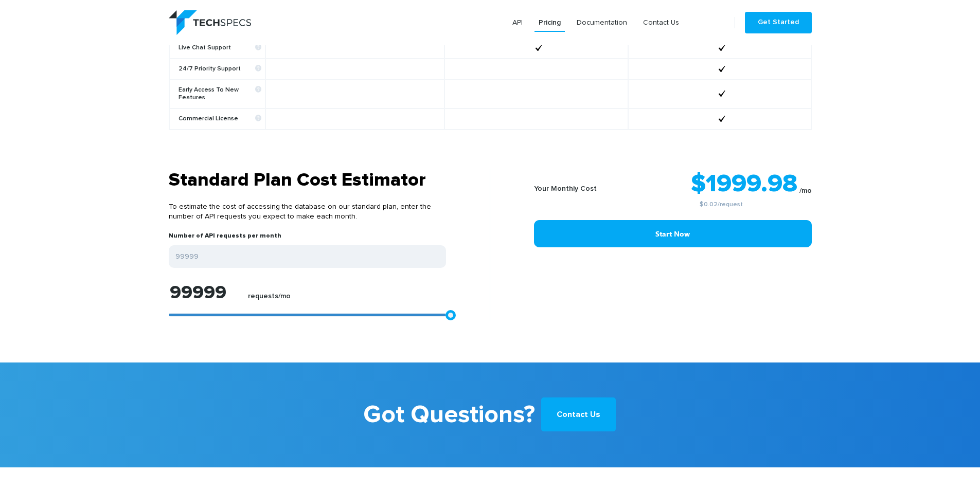 The height and width of the screenshot is (490, 980). What do you see at coordinates (806, 191) in the screenshot?
I see `sub: /mo` at bounding box center [806, 191].